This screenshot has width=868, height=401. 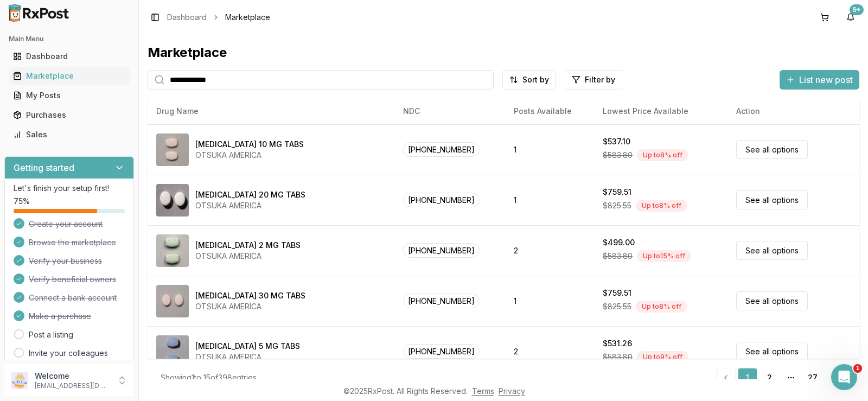 What do you see at coordinates (662, 357) in the screenshot?
I see `div: Up to 9 % off` at bounding box center [662, 357].